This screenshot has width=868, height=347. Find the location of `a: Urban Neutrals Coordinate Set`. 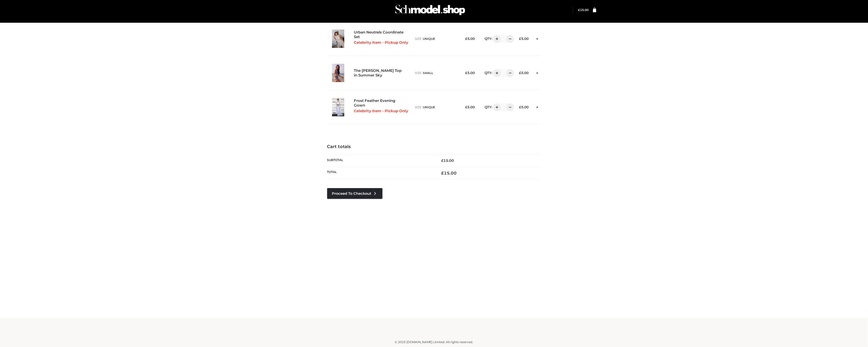

a: Urban Neutrals Coordinate Set is located at coordinates (379, 34).